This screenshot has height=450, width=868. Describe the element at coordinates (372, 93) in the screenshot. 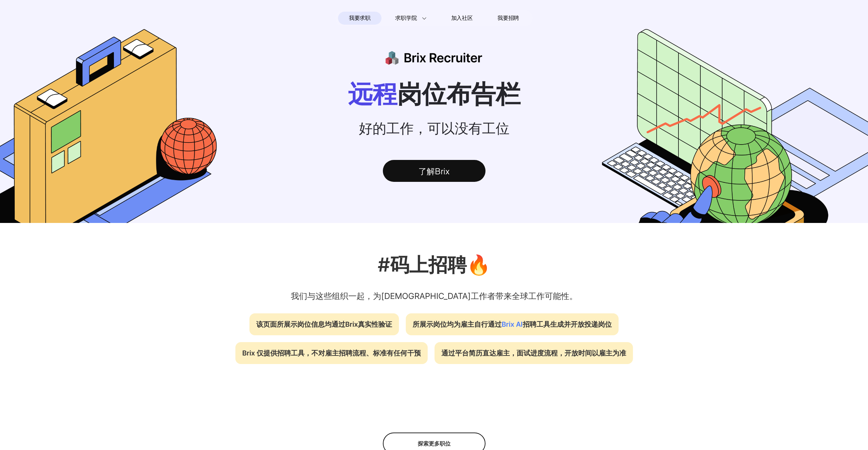

I see `span: 远程` at that location.